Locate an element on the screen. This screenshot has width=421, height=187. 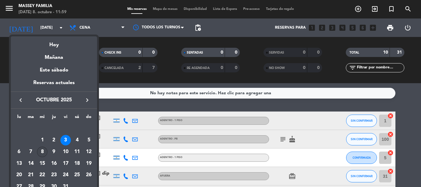
div: 4 is located at coordinates (77, 140).